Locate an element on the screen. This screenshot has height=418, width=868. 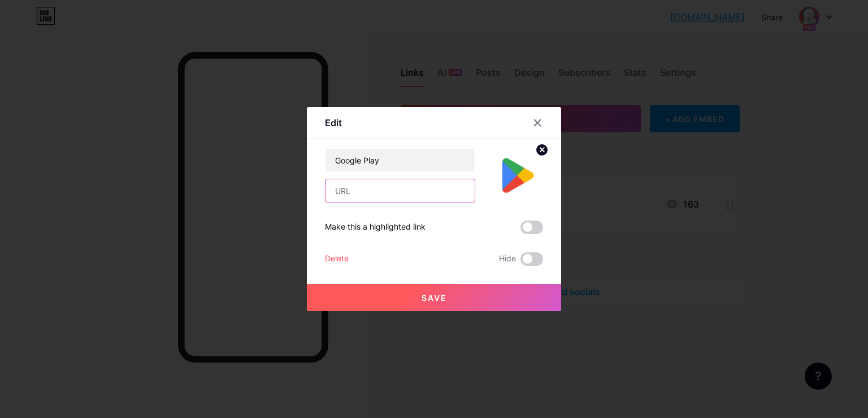
span: Hide is located at coordinates (507, 259).